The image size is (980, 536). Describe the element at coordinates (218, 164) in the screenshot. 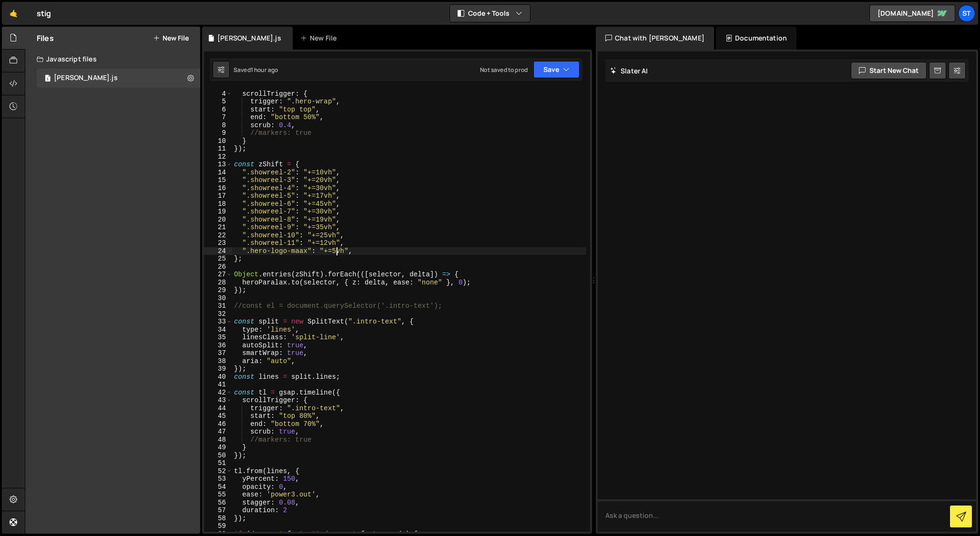

I see `div: 13` at that location.